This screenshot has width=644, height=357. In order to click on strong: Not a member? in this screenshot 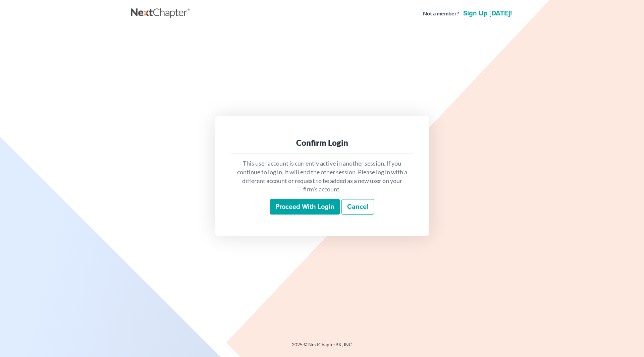, I will do `click(441, 14)`.